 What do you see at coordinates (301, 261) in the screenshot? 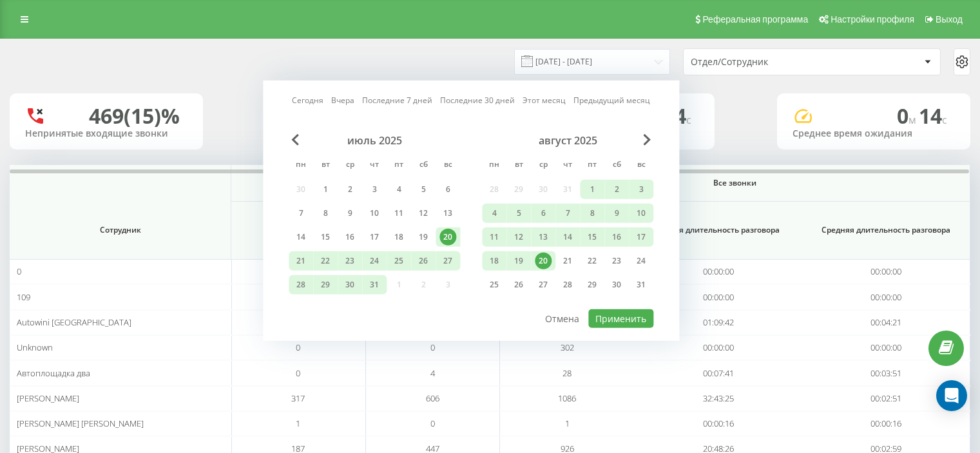
I see `div: 21` at bounding box center [301, 261].